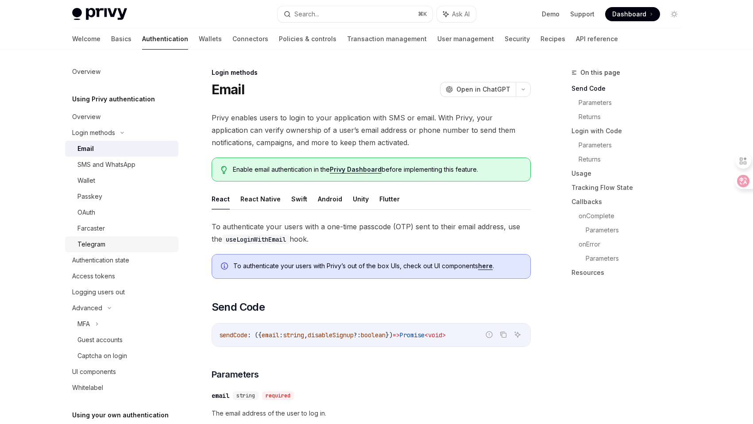 The image size is (753, 424). I want to click on span: On this page, so click(600, 73).